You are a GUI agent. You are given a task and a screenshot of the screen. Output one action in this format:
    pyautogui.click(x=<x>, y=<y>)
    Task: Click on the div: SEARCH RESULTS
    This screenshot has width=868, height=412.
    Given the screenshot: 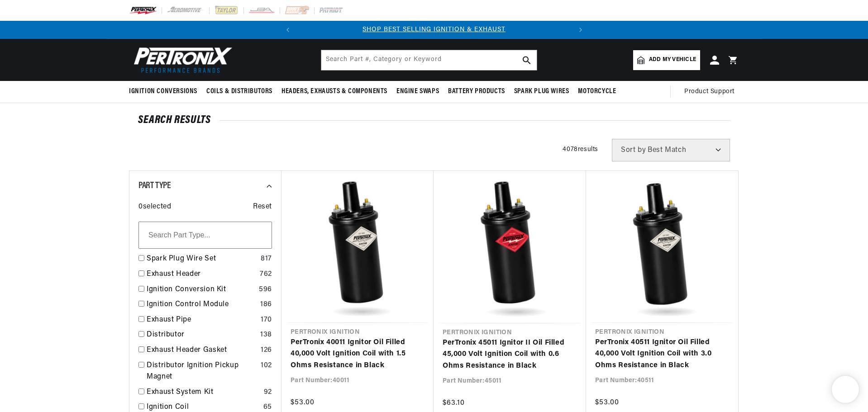 What is the action you would take?
    pyautogui.click(x=434, y=120)
    